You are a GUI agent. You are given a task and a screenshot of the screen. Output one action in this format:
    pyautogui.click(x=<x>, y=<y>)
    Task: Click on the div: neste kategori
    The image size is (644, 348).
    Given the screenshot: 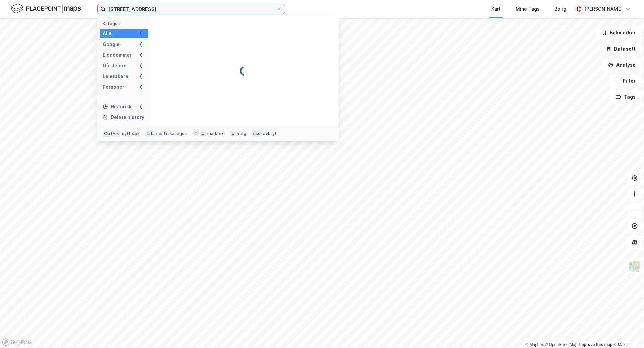 What is the action you would take?
    pyautogui.click(x=172, y=133)
    